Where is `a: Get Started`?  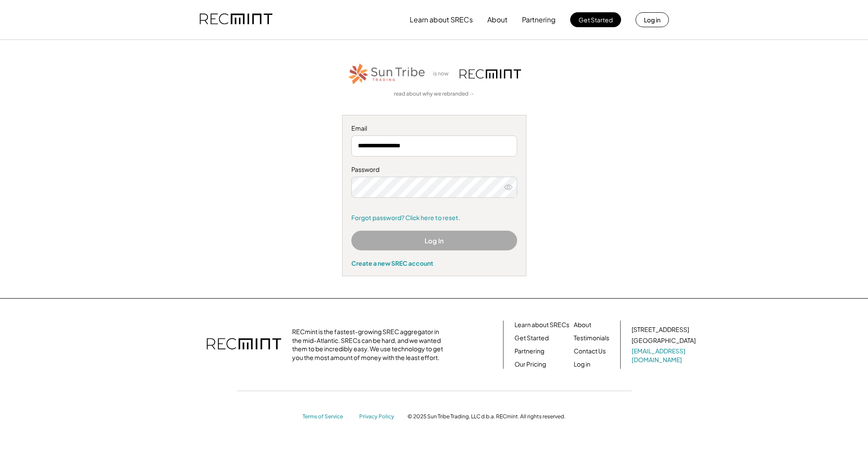 a: Get Started is located at coordinates (532, 338).